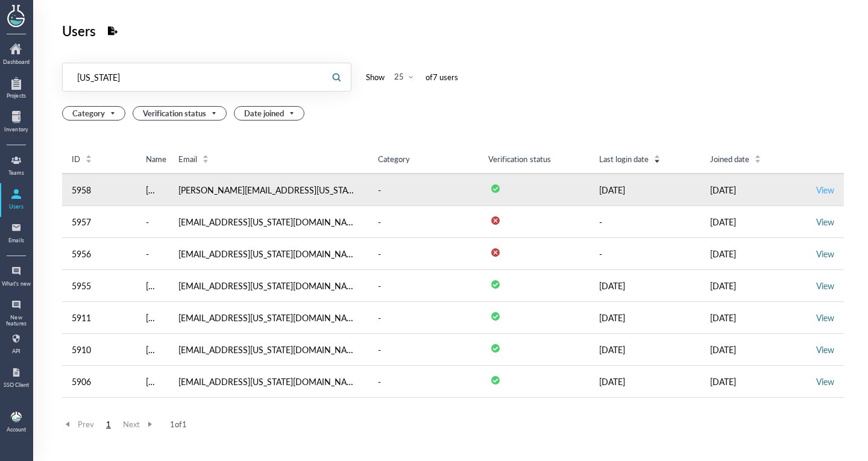 Image resolution: width=868 pixels, height=461 pixels. I want to click on img: b9474ba4-a536-45cc-a50d-c6e2543a7ac2.jpeg, so click(16, 417).